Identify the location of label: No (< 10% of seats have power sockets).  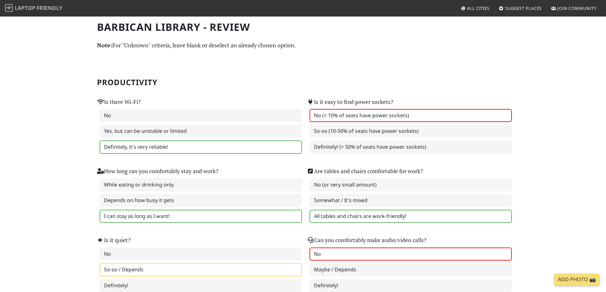
(411, 116).